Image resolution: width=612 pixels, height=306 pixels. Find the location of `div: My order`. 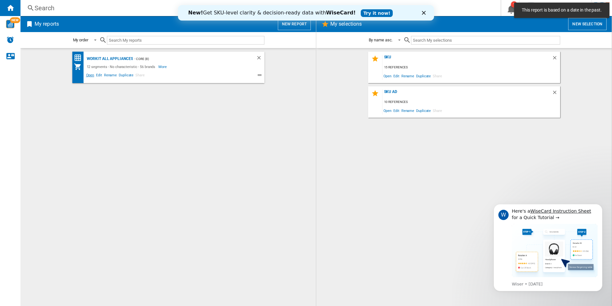

div: My order is located at coordinates (81, 40).